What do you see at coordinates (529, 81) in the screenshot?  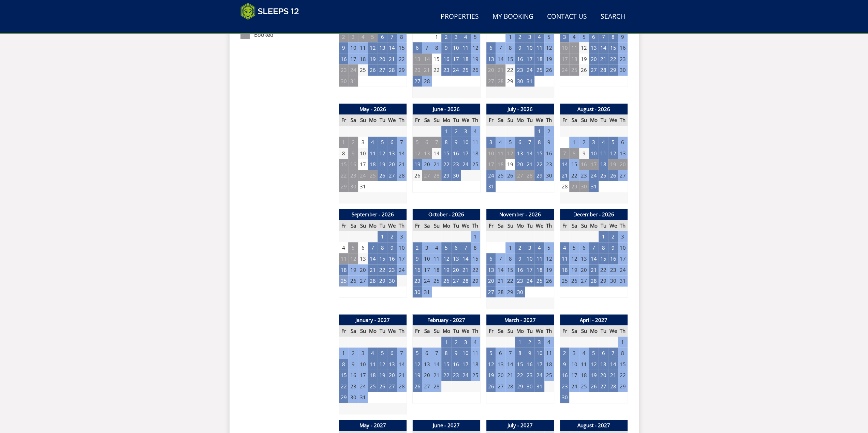 I see `td: 31` at bounding box center [529, 81].